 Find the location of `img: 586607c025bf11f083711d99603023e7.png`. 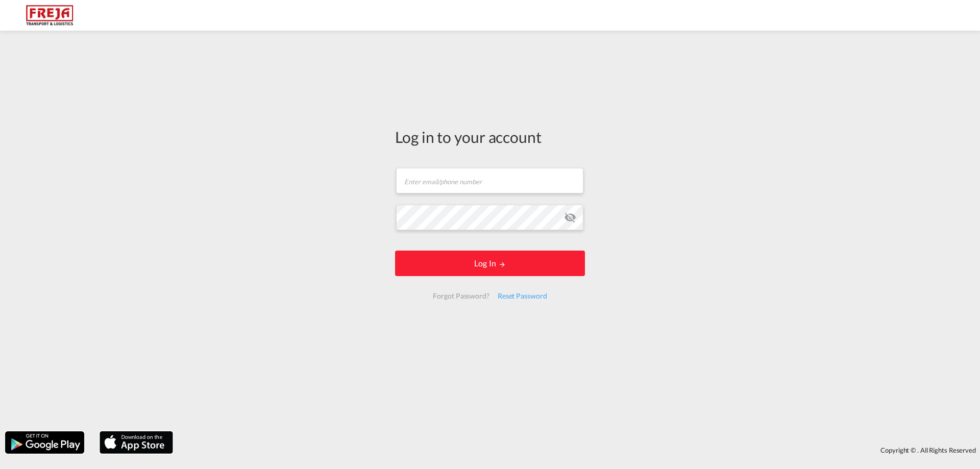

img: 586607c025bf11f083711d99603023e7.png is located at coordinates (49, 15).